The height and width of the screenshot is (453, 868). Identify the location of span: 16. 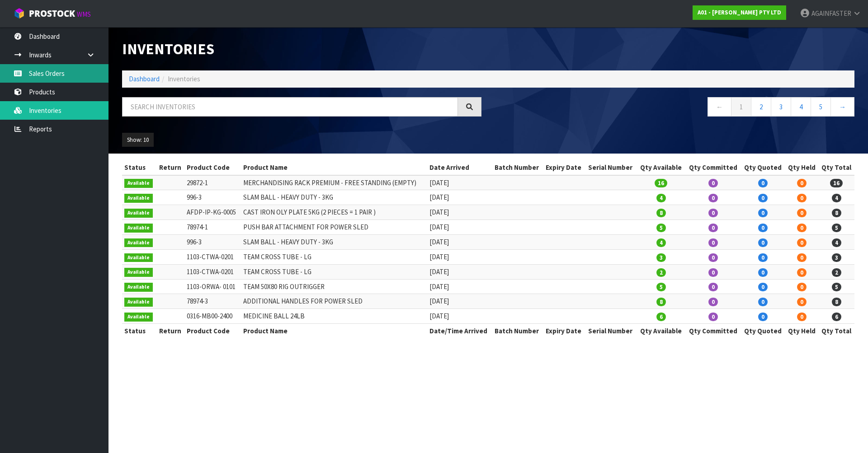
(661, 183).